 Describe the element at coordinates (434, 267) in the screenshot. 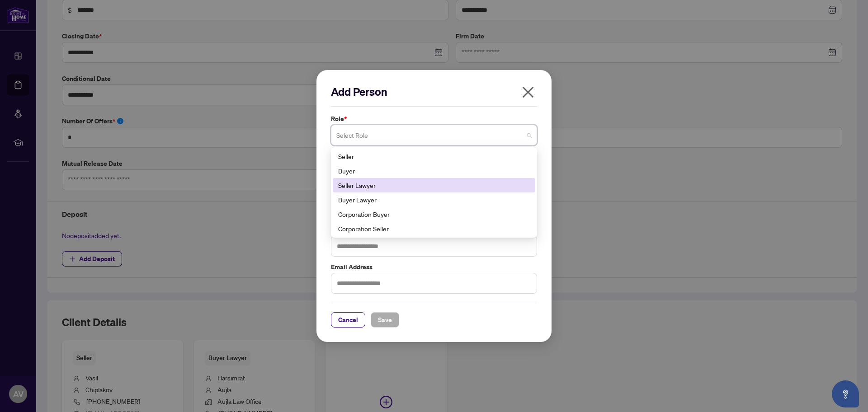

I see `label: Email Address` at that location.